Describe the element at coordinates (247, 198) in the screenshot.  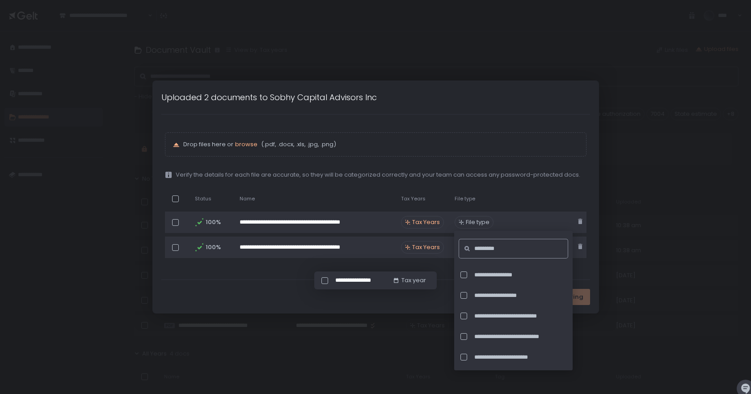
I see `span: Name` at that location.